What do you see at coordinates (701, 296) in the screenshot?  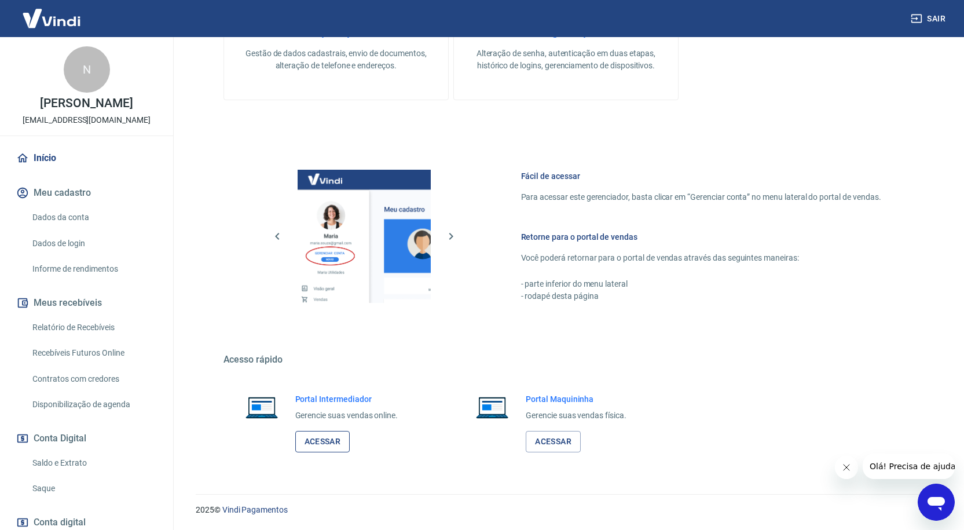 I see `p: - rodapé desta página` at bounding box center [701, 296].